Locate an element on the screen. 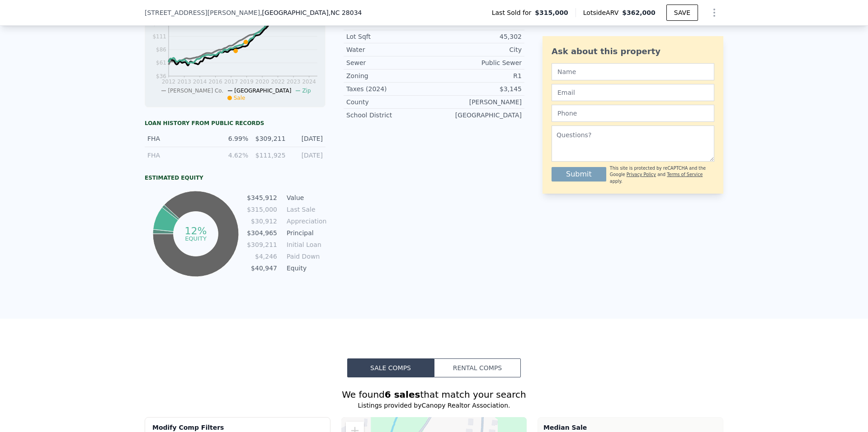 The image size is (868, 432). td: Initial Loan is located at coordinates (305, 245).